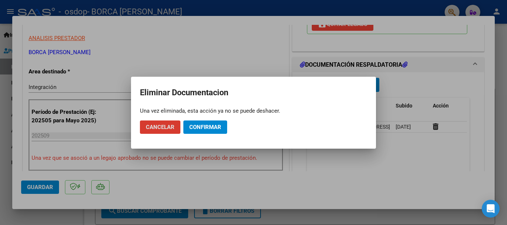 The image size is (507, 225). Describe the element at coordinates (160, 127) in the screenshot. I see `span: Cancelar` at that location.